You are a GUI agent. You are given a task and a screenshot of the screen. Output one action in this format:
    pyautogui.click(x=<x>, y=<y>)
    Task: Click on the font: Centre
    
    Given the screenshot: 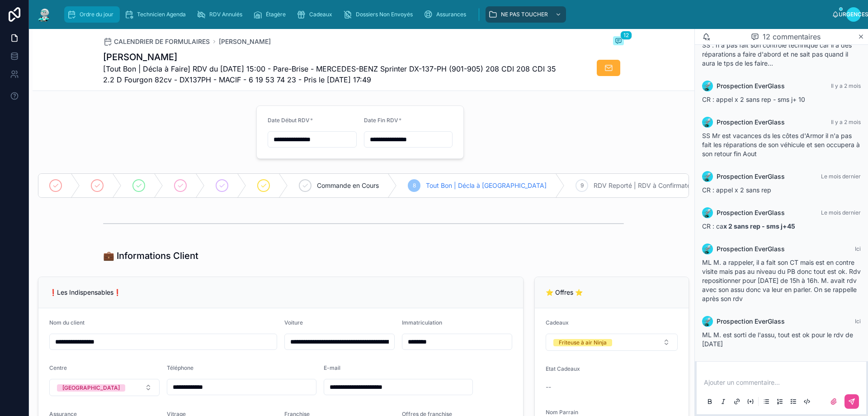 What is the action you would take?
    pyautogui.click(x=58, y=367)
    